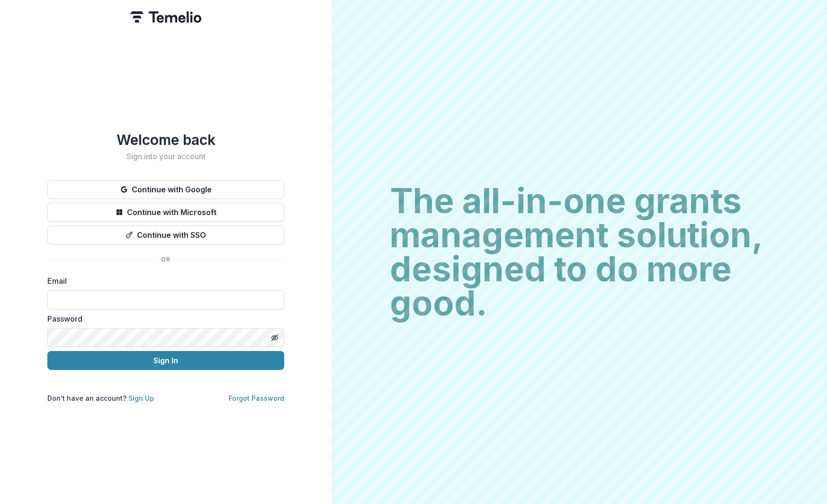 Image resolution: width=827 pixels, height=504 pixels. What do you see at coordinates (141, 398) in the screenshot?
I see `a: Sign Up` at bounding box center [141, 398].